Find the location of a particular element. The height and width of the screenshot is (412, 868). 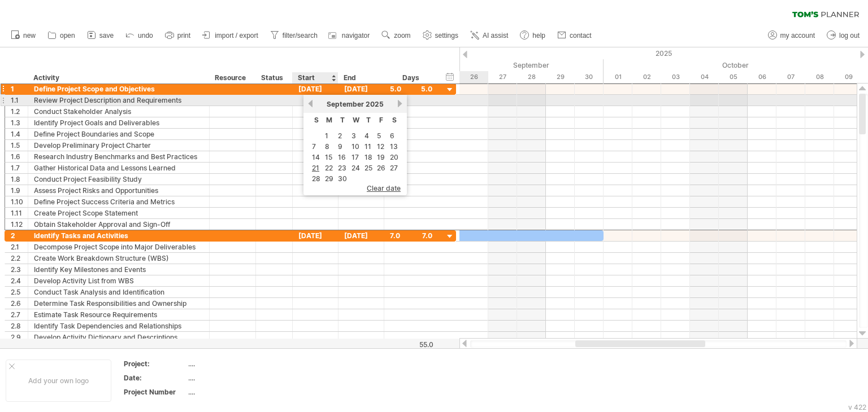

div: Create Work Breakdown Structure (WBS) is located at coordinates (119, 258).